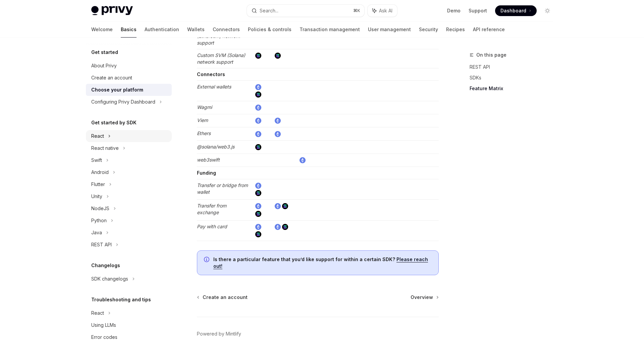 Image resolution: width=644 pixels, height=362 pixels. Describe the element at coordinates (547, 11) in the screenshot. I see `button: Toggle dark mode` at that location.